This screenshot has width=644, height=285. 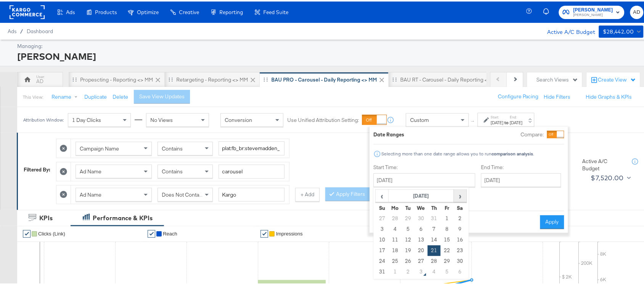 What do you see at coordinates (522, 166) in the screenshot?
I see `label: End Time:` at bounding box center [522, 166].